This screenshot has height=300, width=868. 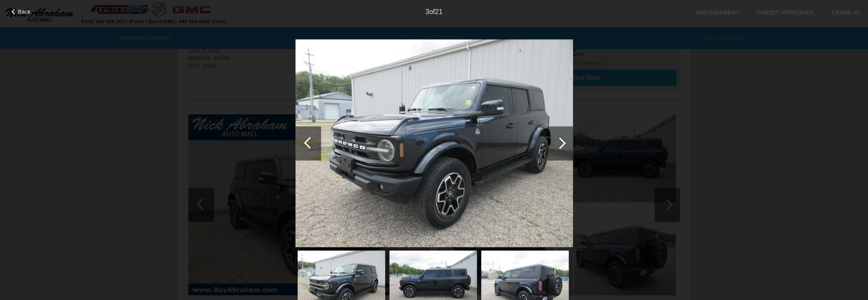 What do you see at coordinates (434, 143) in the screenshot?
I see `img: f629f030b0cf790f9b7e27f7705f91cax.jpg` at bounding box center [434, 143].